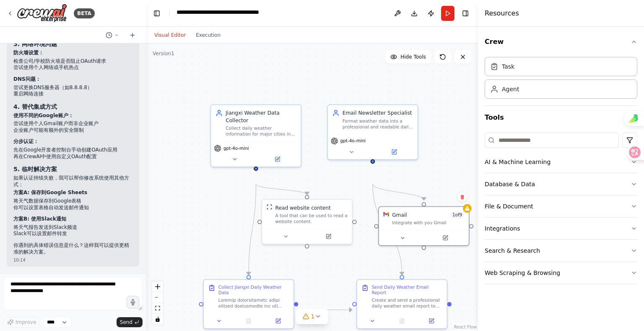 This screenshot has width=644, height=331. Describe the element at coordinates (561, 117) in the screenshot. I see `button: Tools` at that location.